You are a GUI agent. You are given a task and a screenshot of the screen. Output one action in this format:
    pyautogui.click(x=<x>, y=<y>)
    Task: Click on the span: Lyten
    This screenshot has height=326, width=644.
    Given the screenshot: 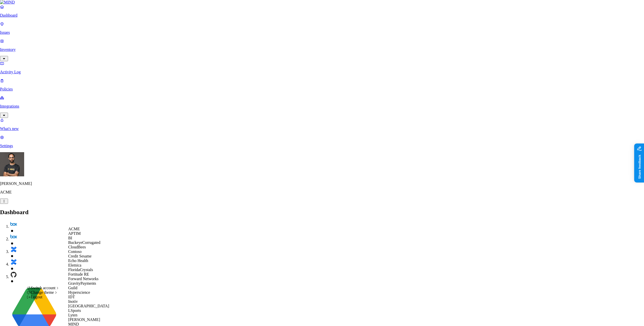 What is the action you would take?
    pyautogui.click(x=73, y=315)
    